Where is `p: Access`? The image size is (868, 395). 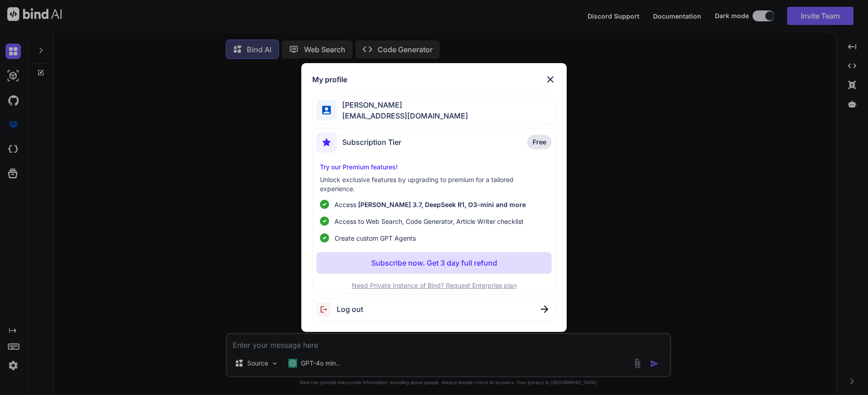 p: Access is located at coordinates (430, 204).